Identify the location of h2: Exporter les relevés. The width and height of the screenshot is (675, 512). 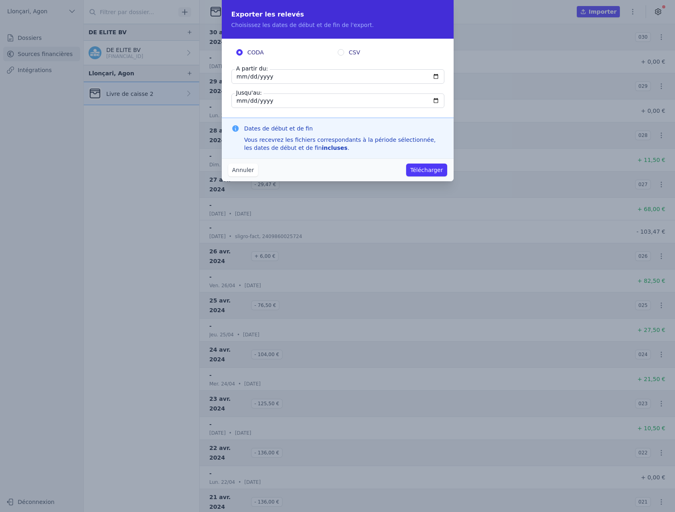
(338, 14).